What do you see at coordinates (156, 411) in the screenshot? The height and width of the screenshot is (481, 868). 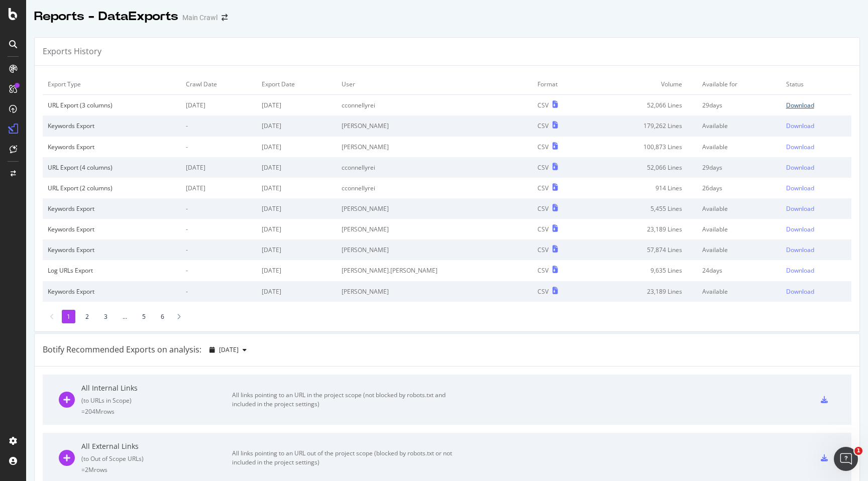 I see `div: = 204M rows` at bounding box center [156, 411].